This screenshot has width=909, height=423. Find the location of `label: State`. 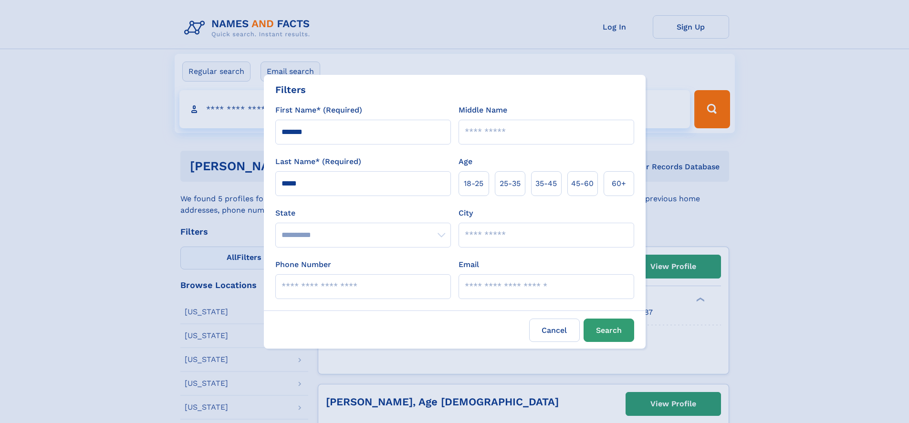

label: State is located at coordinates (363, 213).